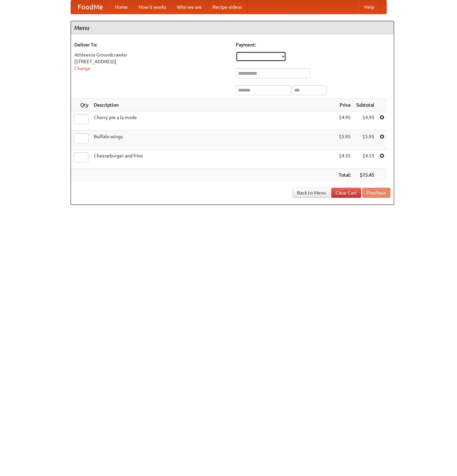 Image resolution: width=457 pixels, height=476 pixels. Describe the element at coordinates (376, 193) in the screenshot. I see `button: Purchase` at that location.